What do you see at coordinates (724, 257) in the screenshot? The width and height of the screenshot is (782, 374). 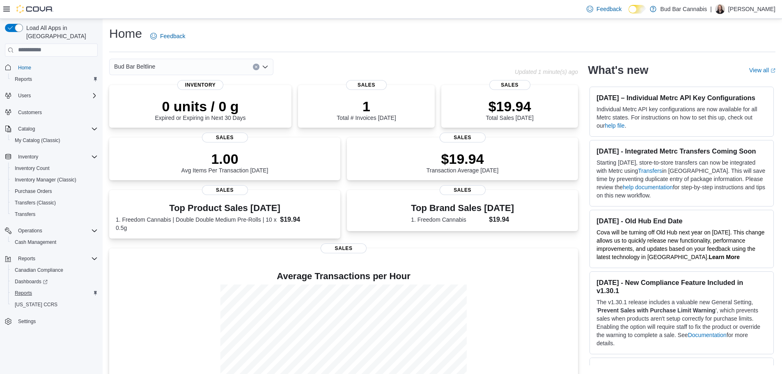 I see `a: Learn More` at bounding box center [724, 257].